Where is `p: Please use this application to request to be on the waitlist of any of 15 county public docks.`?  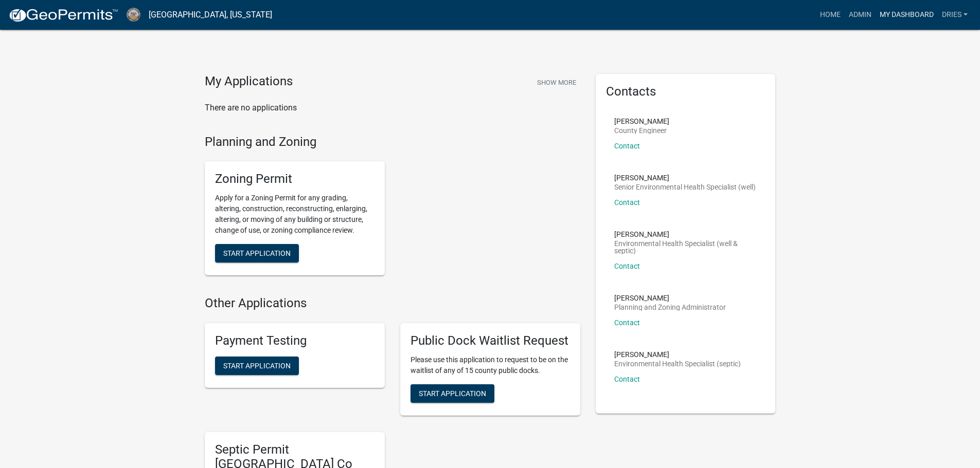
p: Please use this application to request to be on the waitlist of any of 15 county public docks. is located at coordinates (490, 365).